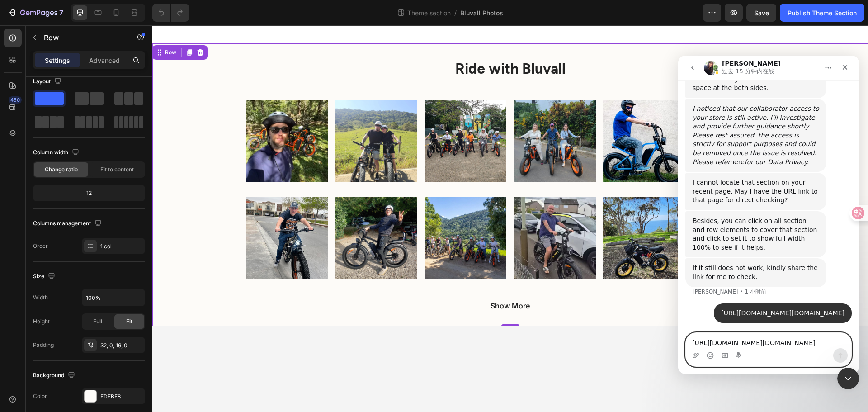 The height and width of the screenshot is (412, 868). I want to click on span: Fit to content, so click(117, 169).